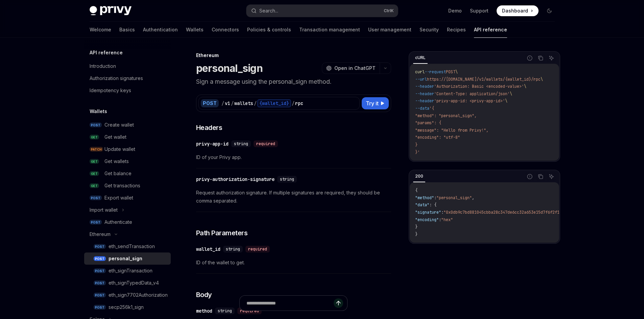 The width and height of the screenshot is (644, 319). What do you see at coordinates (127, 91) in the screenshot?
I see `a: Idempotency keys` at bounding box center [127, 91].